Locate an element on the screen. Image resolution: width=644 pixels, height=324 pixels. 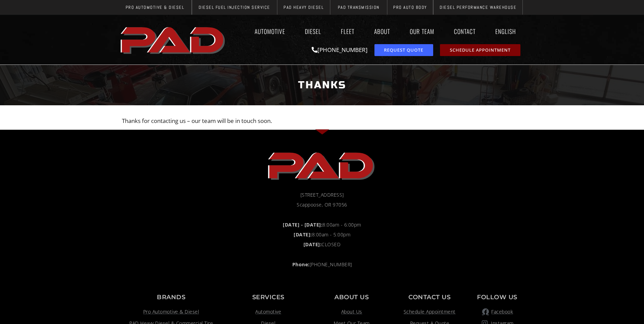
span: Diesel Fuel Injection Service is located at coordinates (234, 7).